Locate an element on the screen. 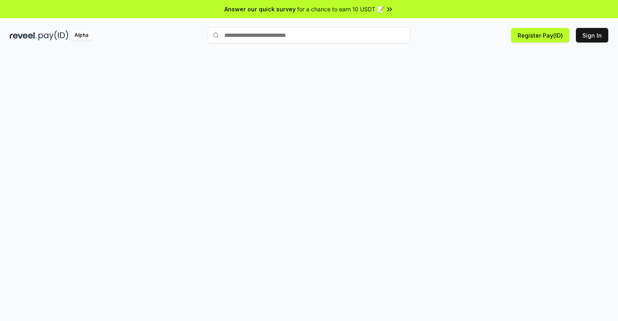 The image size is (618, 321). div: Alpha is located at coordinates (81, 35).